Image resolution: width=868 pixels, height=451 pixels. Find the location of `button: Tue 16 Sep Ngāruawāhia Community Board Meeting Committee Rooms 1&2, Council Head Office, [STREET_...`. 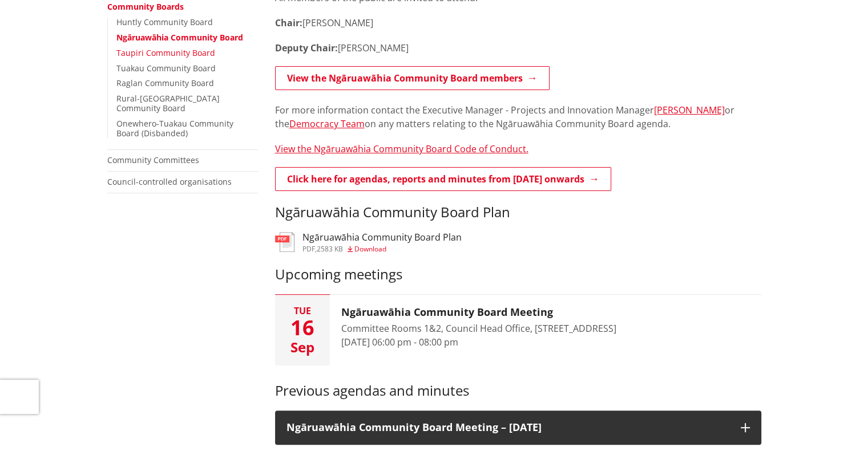

button: Tue 16 Sep Ngāruawāhia Community Board Meeting Committee Rooms 1&2, Council Head Office, [STREET_... is located at coordinates (518, 330).